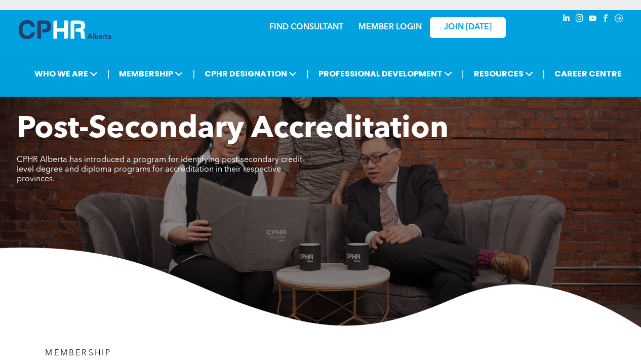 The image size is (641, 364). What do you see at coordinates (579, 19) in the screenshot?
I see `a: instagram` at bounding box center [579, 19].